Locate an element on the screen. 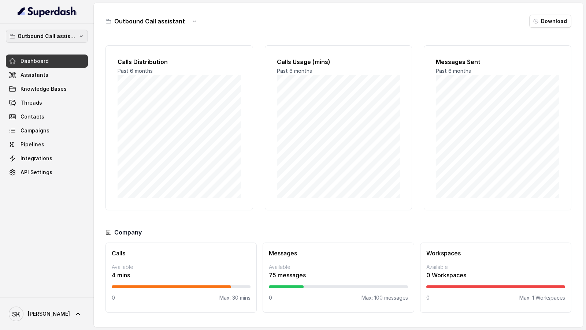 The width and height of the screenshot is (586, 330). a: Assistants is located at coordinates (47, 75).